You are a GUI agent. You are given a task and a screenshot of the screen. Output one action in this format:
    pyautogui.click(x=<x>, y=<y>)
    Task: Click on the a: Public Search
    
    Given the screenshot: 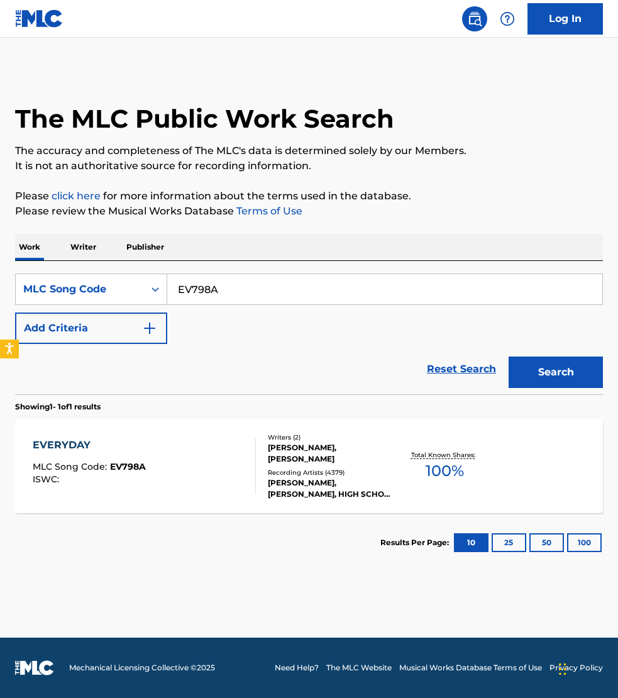 What is the action you would take?
    pyautogui.click(x=475, y=19)
    